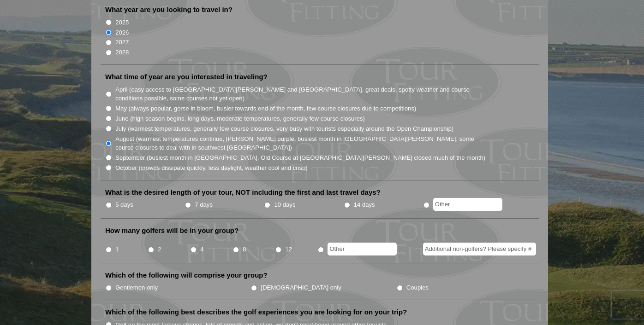  I want to click on label: 14 days, so click(364, 205).